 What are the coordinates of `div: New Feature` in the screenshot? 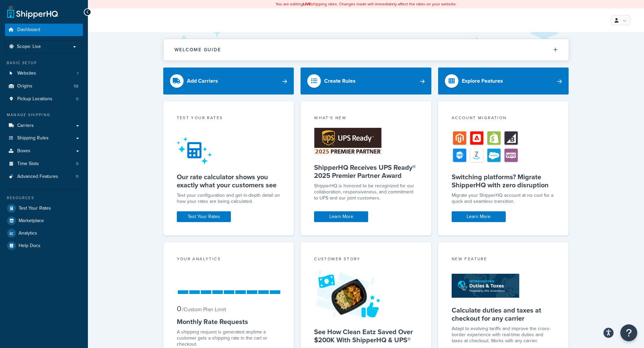 It's located at (503, 260).